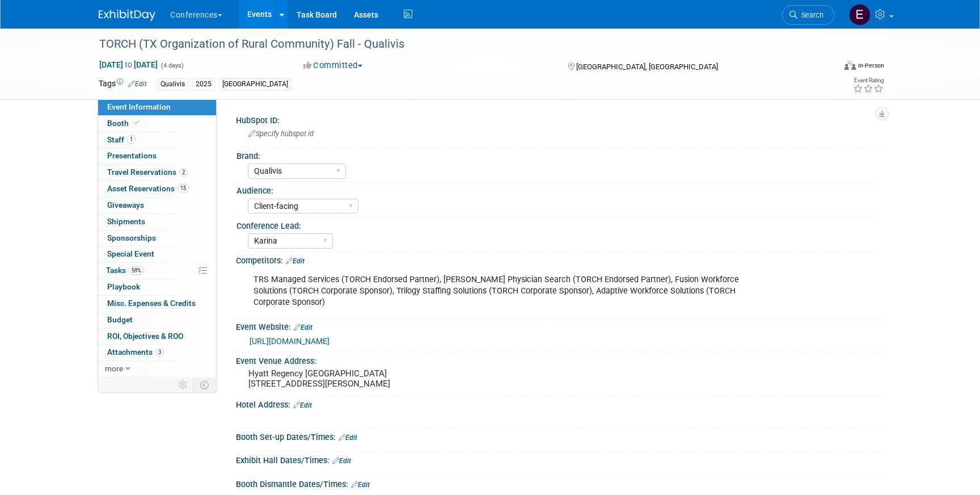 This screenshot has height=495, width=980. Describe the element at coordinates (157, 353) in the screenshot. I see `a: Attachments3` at that location.